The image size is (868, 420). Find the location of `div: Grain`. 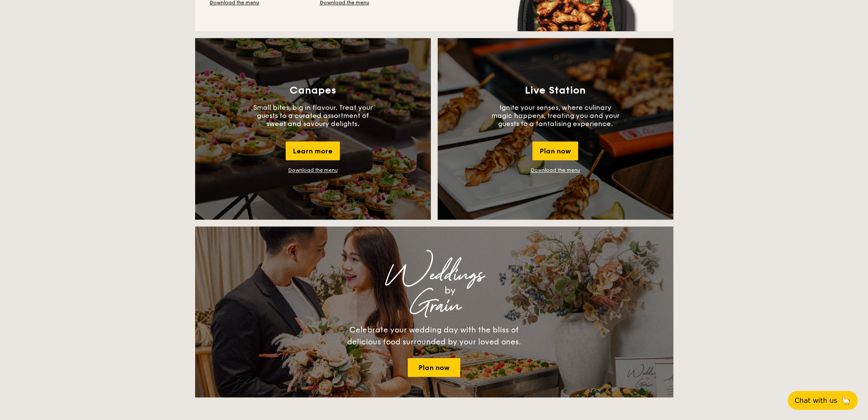

div: Grain is located at coordinates (434, 306).